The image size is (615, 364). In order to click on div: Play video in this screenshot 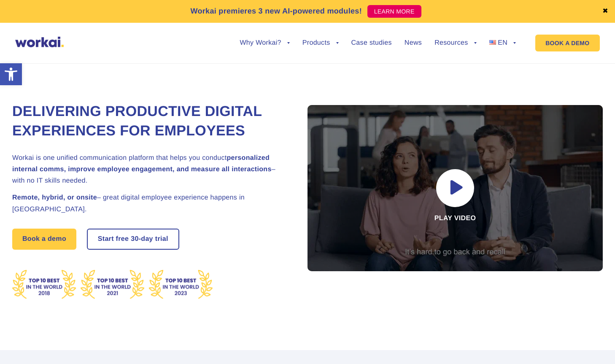, I will do `click(455, 188)`.